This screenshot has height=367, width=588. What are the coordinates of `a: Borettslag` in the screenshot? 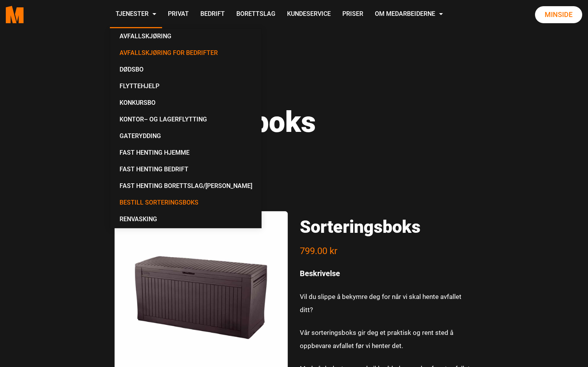 It's located at (256, 14).